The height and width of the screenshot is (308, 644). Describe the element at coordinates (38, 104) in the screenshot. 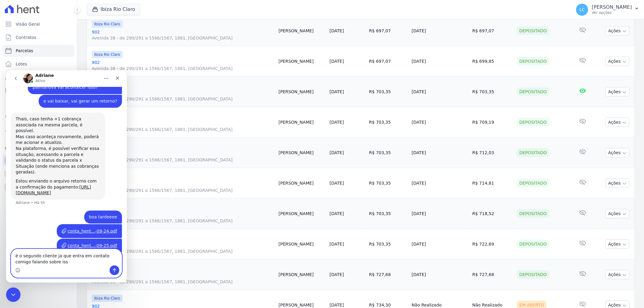

I see `a: Transferências` at that location.